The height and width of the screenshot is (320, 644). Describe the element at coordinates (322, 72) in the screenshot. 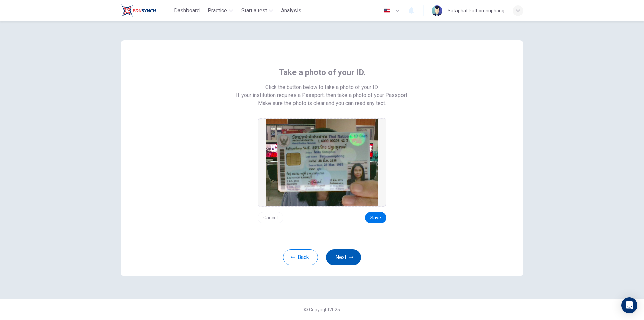

I see `span: Take a photo of your ID.` at that location.